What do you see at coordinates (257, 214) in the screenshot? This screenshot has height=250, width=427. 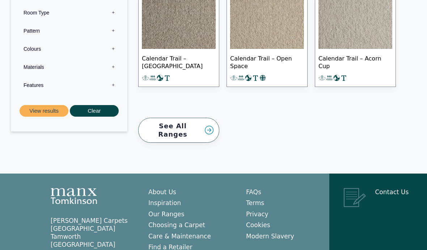 I see `a: Privacy` at bounding box center [257, 214].